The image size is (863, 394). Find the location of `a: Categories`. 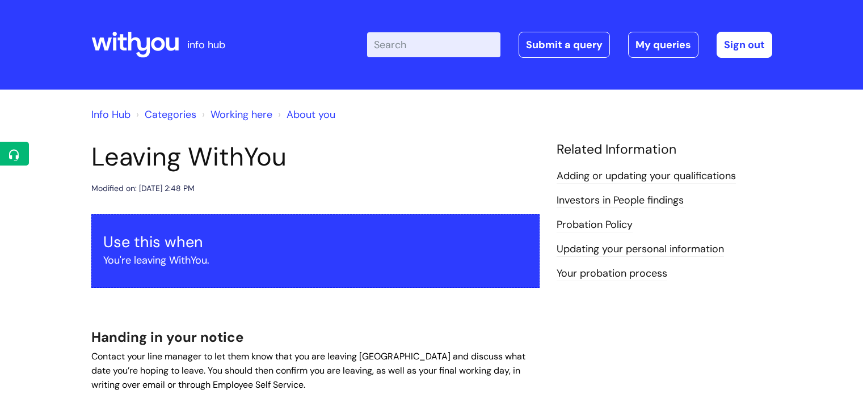

a: Categories is located at coordinates (170, 115).